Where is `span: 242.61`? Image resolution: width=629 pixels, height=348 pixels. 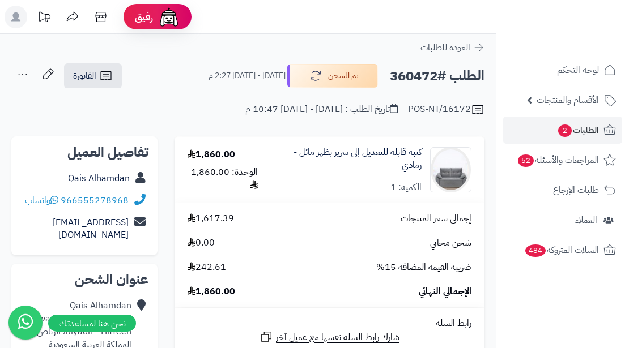
span: 242.61 is located at coordinates (207, 267).